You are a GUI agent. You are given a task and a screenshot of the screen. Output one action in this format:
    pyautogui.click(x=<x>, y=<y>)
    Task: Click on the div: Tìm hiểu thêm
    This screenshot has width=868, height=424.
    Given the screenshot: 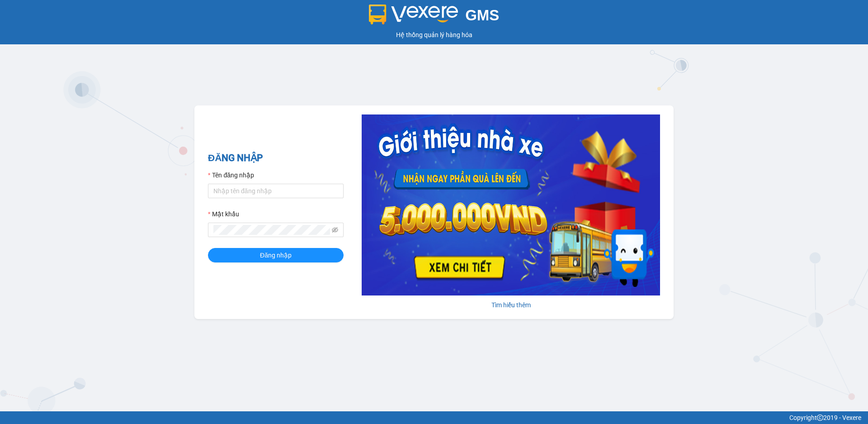 What is the action you would take?
    pyautogui.click(x=511, y=305)
    